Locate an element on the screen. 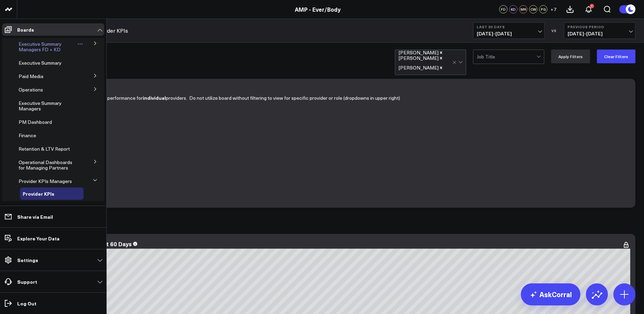  a: AskCorral is located at coordinates (550, 295).